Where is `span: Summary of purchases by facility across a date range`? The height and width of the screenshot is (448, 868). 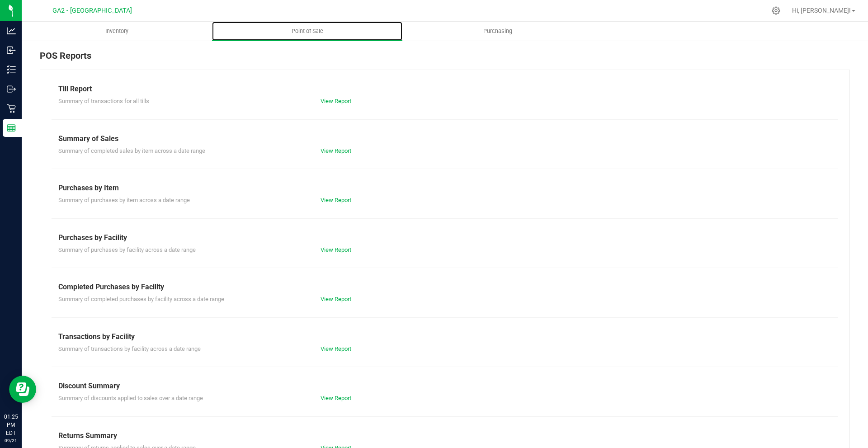
span: Summary of purchases by facility across a date range is located at coordinates (127, 250).